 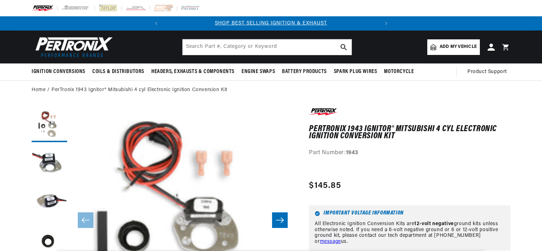 What do you see at coordinates (355, 72) in the screenshot?
I see `summary: Spark Plug Wires` at bounding box center [355, 72].